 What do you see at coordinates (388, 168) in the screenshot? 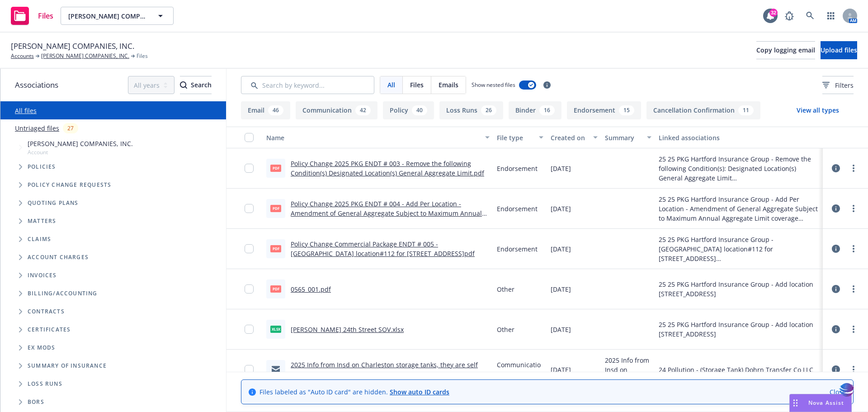
I see `a: Policy Change 2025 PKG ENDT # 003 - Remove the following Condition(s) Designated Location(s) Gene...` at bounding box center [388, 168].